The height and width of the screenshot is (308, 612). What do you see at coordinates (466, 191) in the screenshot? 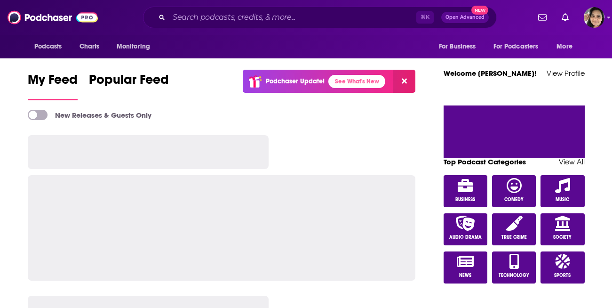
I see `a: Business` at bounding box center [466, 191].